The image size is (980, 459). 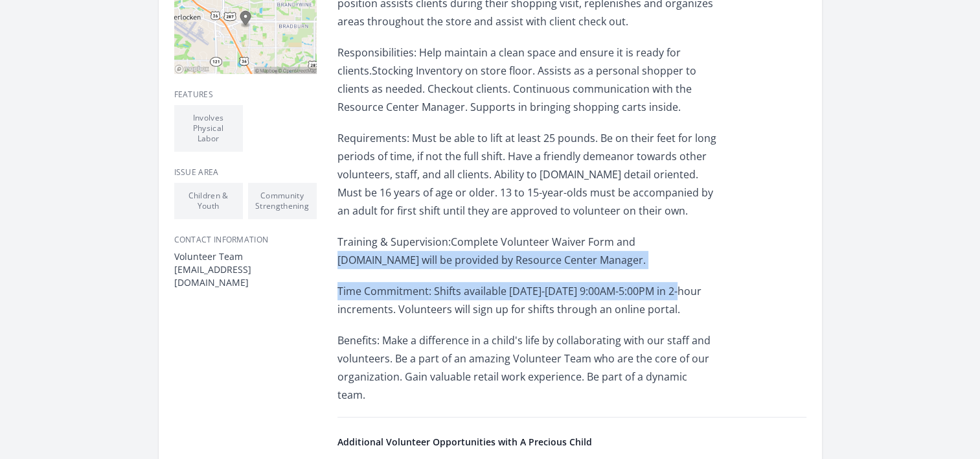 I want to click on p: Responsibilities: Help maintain a clean space and ensure it is ready for clients.Stocking Invento..., so click(x=527, y=80).